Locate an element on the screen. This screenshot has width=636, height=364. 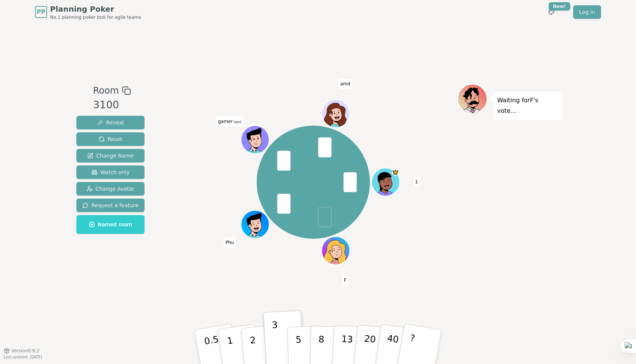
span: (you) is located at coordinates (237, 122).